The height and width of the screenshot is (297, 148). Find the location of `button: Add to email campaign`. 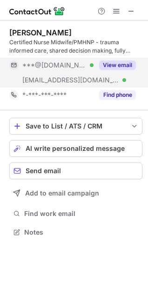

button: Add to email campaign is located at coordinates (76, 193).